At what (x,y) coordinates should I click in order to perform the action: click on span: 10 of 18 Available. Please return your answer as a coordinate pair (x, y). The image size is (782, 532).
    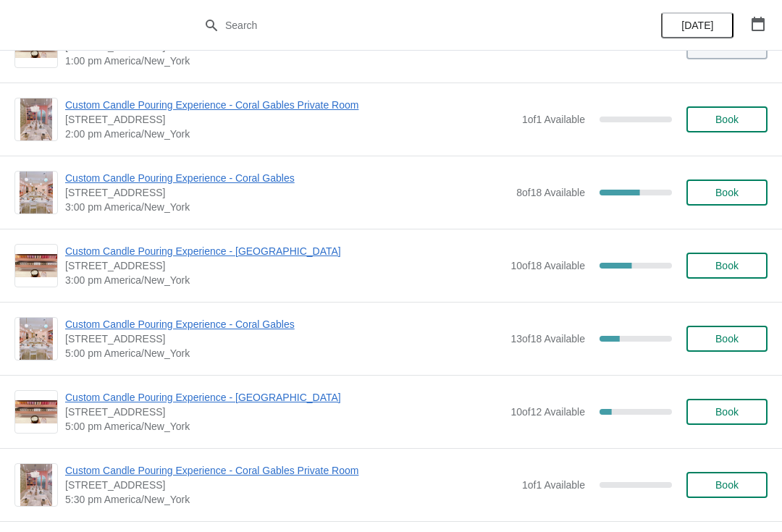
    Looking at the image, I should click on (547, 266).